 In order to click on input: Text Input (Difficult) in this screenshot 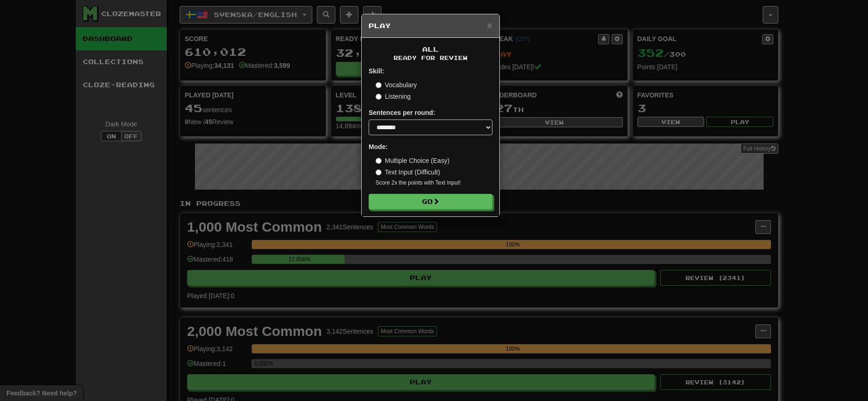, I will do `click(378, 172)`.